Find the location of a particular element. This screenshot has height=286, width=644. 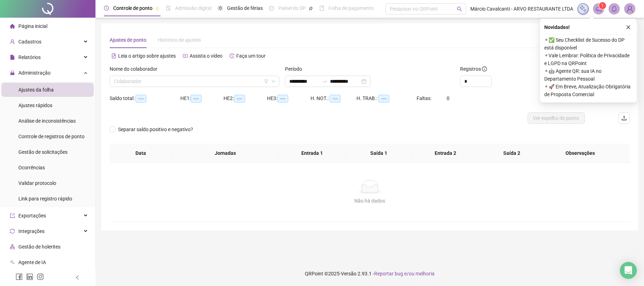

span: Márcio Cavalcanti - ARVO RESTAURANTE LTDA is located at coordinates (521, 9).